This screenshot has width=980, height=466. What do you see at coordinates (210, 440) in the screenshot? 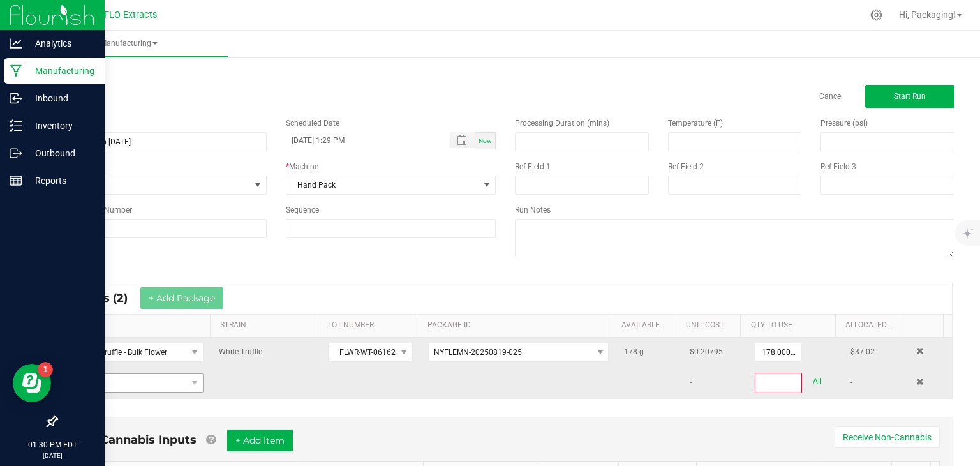
I see `a: Add Non-Cannabis items that were also consumed in the run (e.g. gloves and packaging); Also add N...` at bounding box center [210, 440].